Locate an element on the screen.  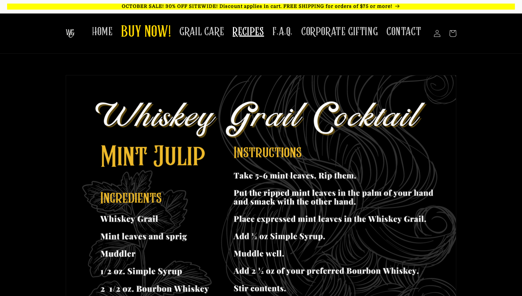
span: CORPORATE GIFTING is located at coordinates (340, 32).